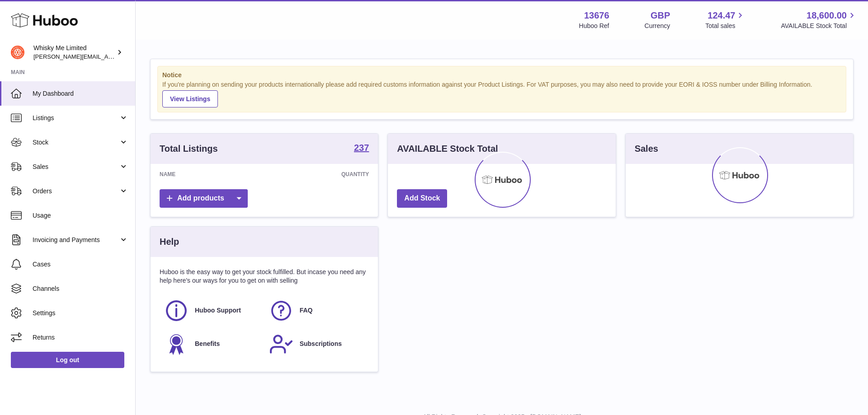  Describe the element at coordinates (306, 310) in the screenshot. I see `span: FAQ` at that location.